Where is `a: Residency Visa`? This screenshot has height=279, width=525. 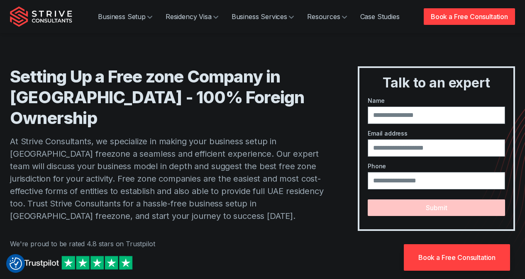 a: Residency Visa is located at coordinates (192, 17).